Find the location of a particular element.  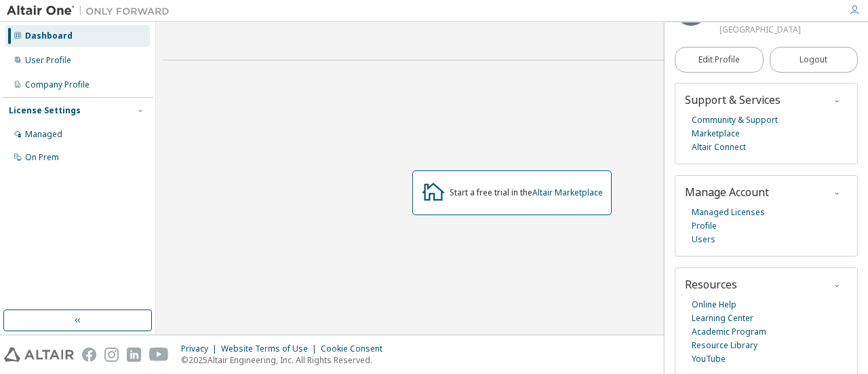

img: linkedin.svg is located at coordinates (134, 354).